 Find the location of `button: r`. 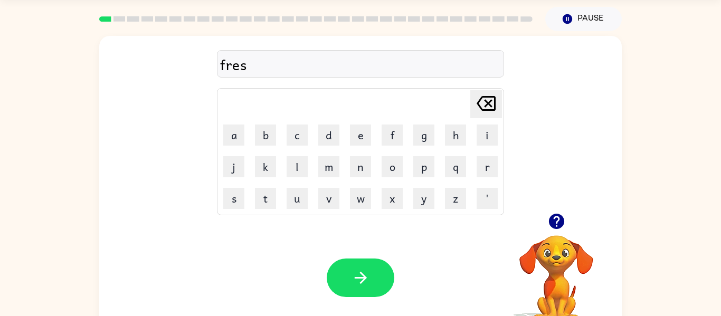

button: r is located at coordinates (487, 167).